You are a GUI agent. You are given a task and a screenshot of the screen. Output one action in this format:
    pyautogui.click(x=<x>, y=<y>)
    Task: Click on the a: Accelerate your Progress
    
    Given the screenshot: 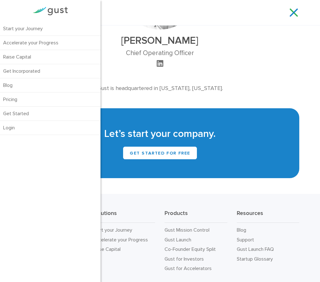 What is the action you would take?
    pyautogui.click(x=120, y=239)
    